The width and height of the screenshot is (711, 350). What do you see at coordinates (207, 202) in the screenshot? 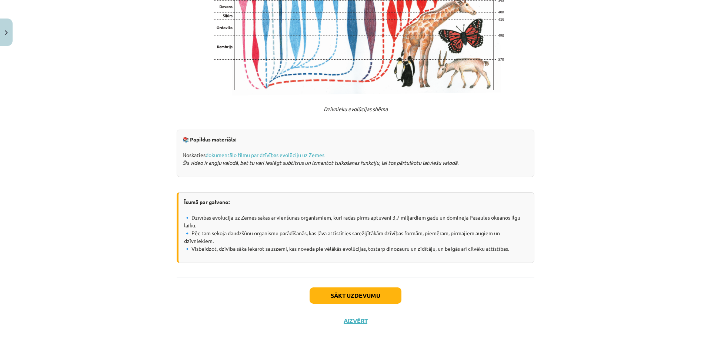
I see `strong: Īsumā par galveno:` at bounding box center [207, 202].